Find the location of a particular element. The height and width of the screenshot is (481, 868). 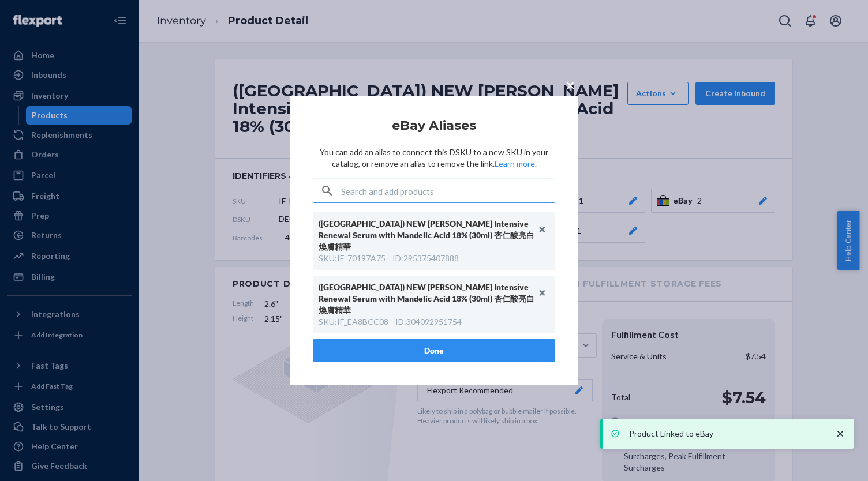

div: ID : 295375407888 is located at coordinates (425, 259).